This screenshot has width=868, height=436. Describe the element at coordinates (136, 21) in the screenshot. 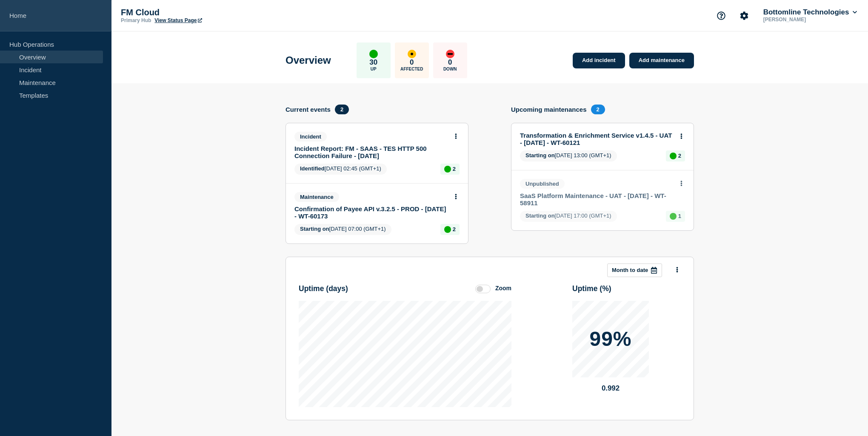

I see `p: Primary Hub` at that location.